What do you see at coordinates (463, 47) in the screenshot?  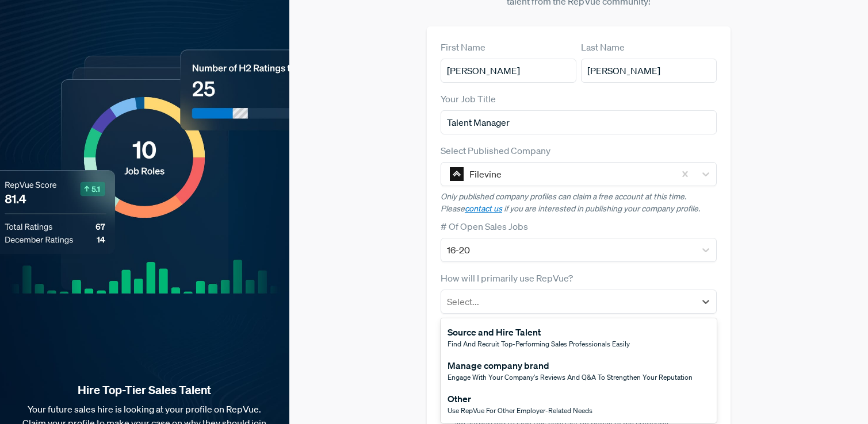 I see `label: First Name` at bounding box center [463, 47].